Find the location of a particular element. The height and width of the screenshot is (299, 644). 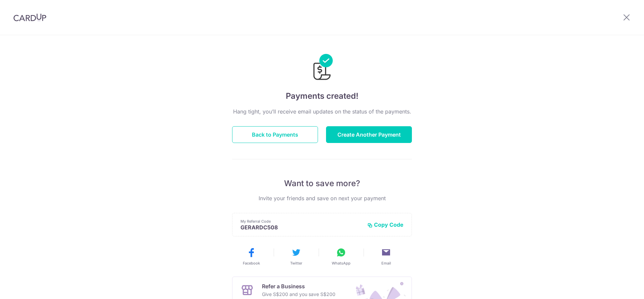

p: Invite your friends and save on next your payment is located at coordinates (322, 199).